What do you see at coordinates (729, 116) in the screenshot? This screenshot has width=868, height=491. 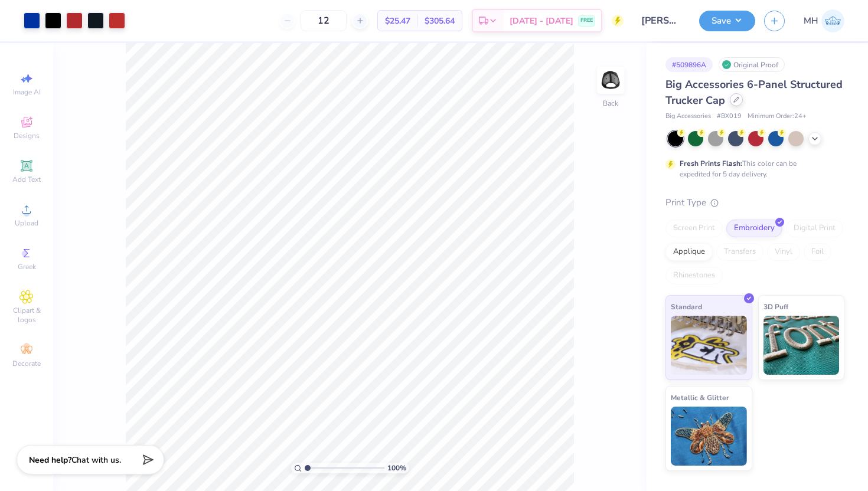 I see `span: # BX019` at bounding box center [729, 116].